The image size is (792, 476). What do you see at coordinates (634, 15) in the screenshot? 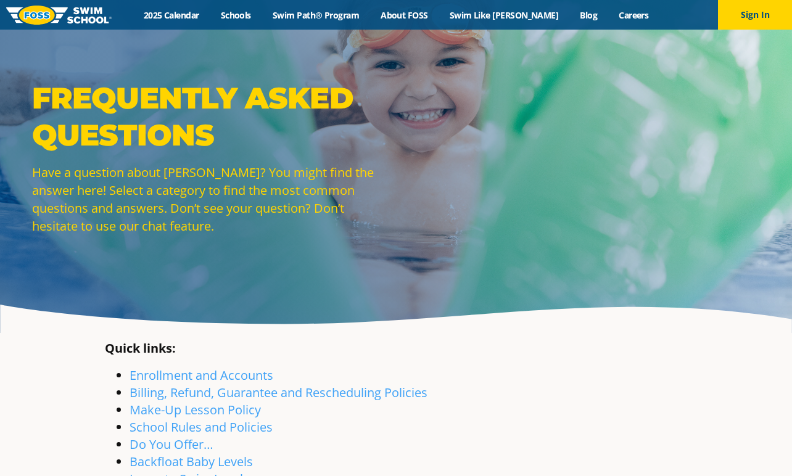
I see `a: Careers` at bounding box center [634, 15].